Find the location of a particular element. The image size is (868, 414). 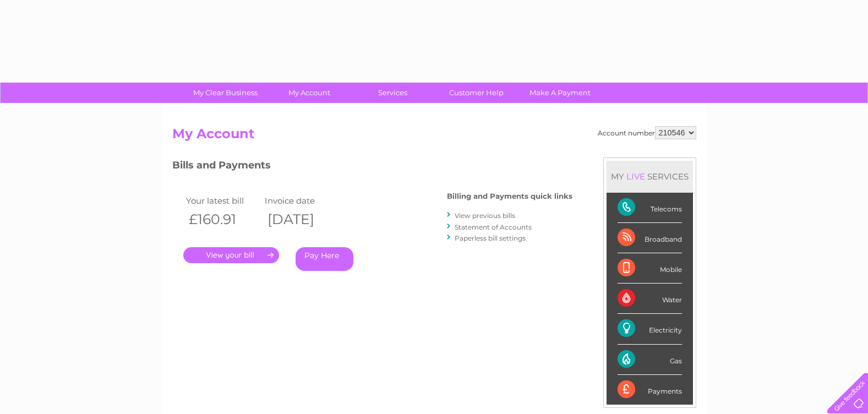

div: Payments is located at coordinates (649, 390).